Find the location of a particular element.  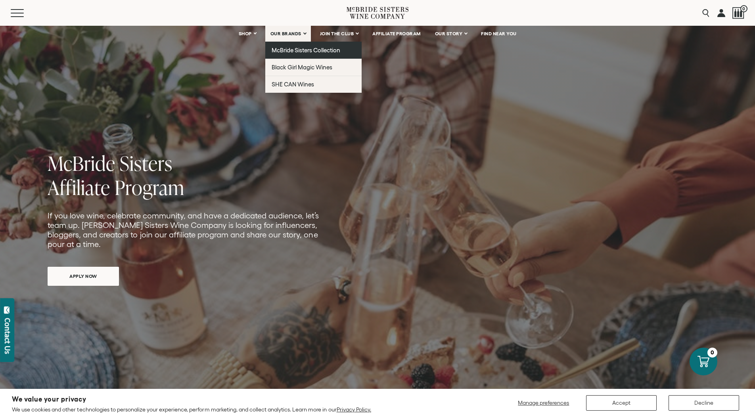

a: APPLY NOW is located at coordinates (83, 277).